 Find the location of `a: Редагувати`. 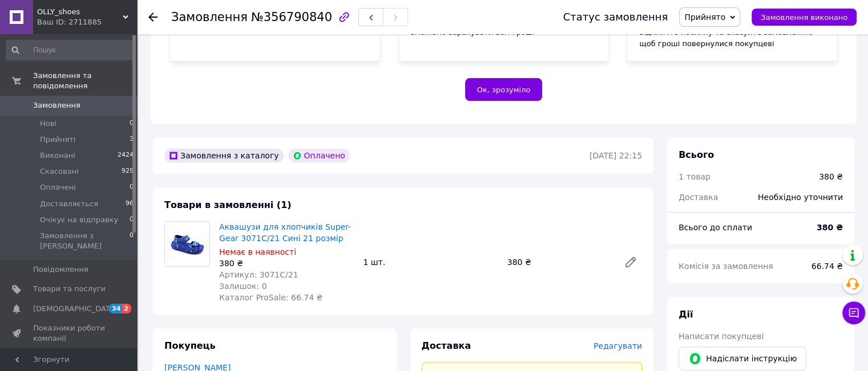

a: Редагувати is located at coordinates (630, 262).